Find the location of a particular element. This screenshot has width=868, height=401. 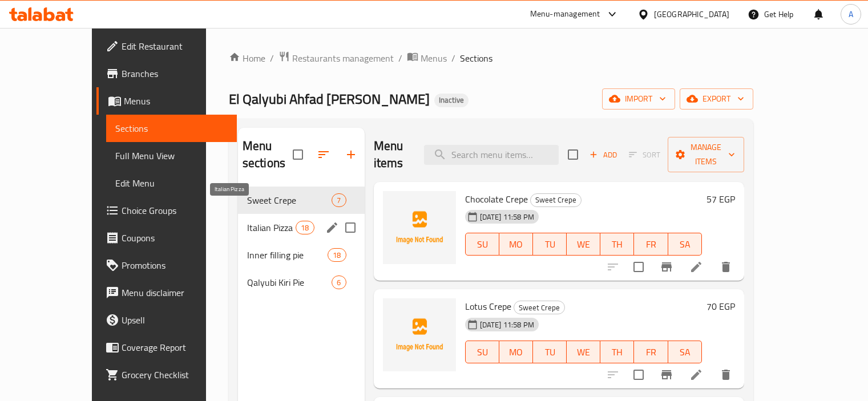

div: Qalyubi Kiri Pie is located at coordinates (289, 283).